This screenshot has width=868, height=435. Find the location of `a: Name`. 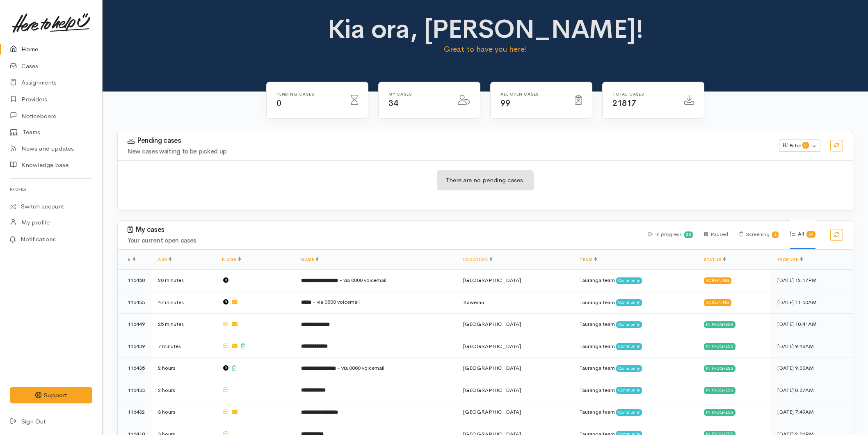

a: Name is located at coordinates (309, 259).